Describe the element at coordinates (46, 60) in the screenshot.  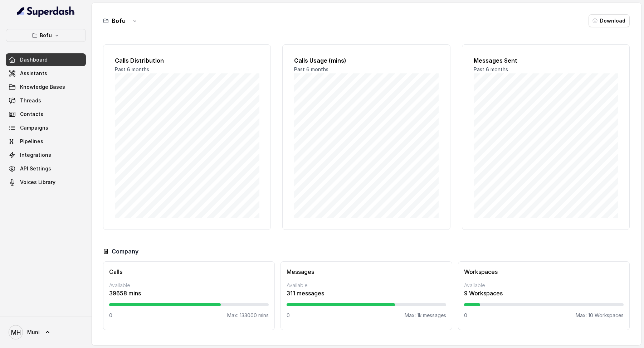
I see `a: Dashboard` at that location.